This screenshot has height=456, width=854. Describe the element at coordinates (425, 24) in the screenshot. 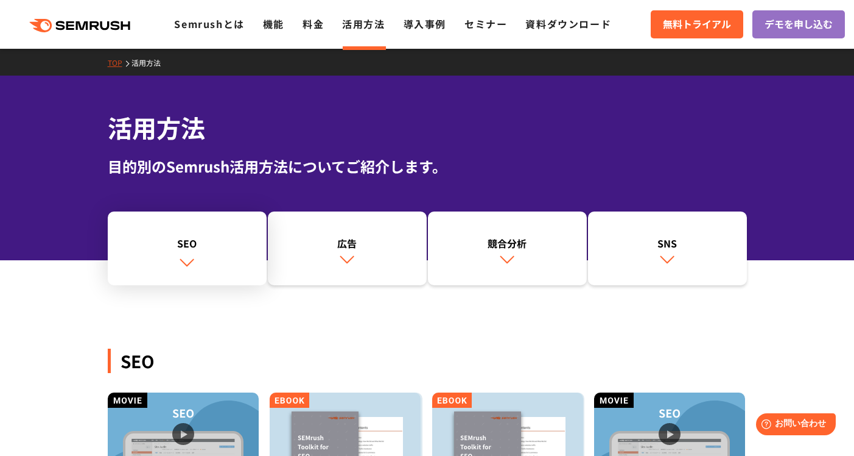

I see `a: 導入事例` at that location.